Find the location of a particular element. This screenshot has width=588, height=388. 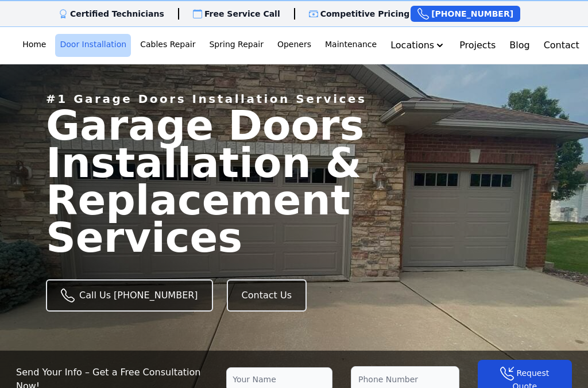

p: Free Service Call is located at coordinates (242, 14).